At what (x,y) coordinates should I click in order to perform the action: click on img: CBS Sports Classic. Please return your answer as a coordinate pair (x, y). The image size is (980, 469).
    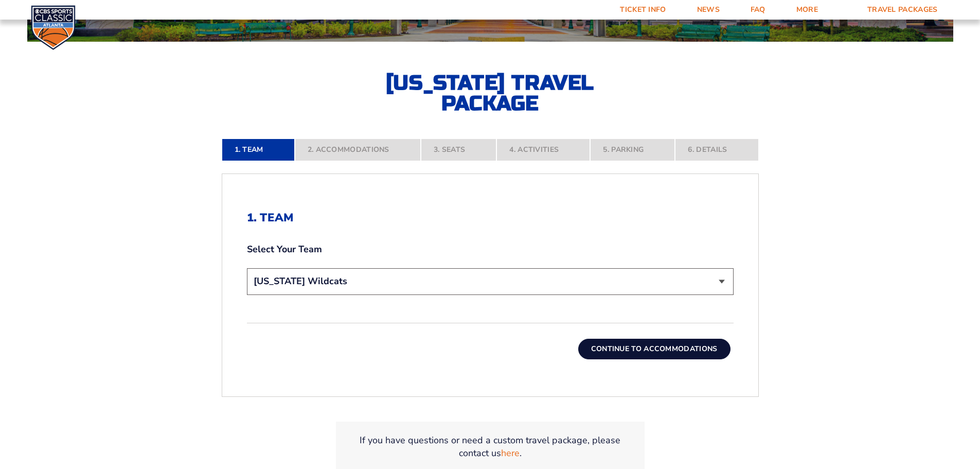
    Looking at the image, I should click on (53, 27).